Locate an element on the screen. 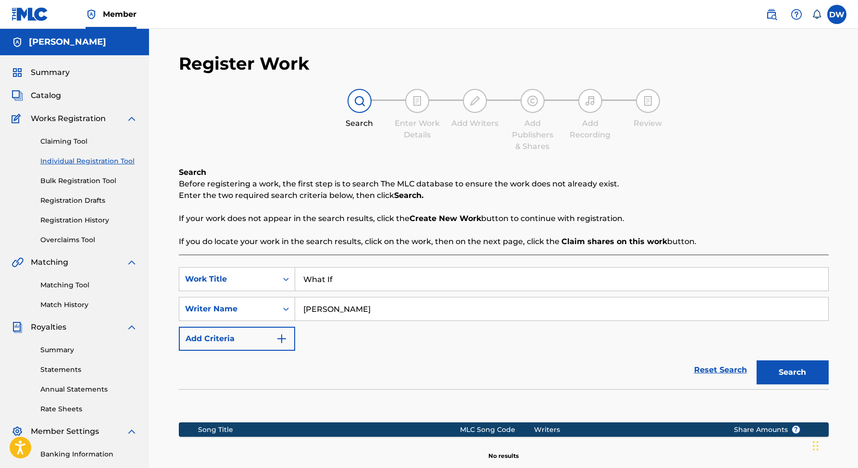 The image size is (858, 468). p: Before registering a work, the first step is to search The MLC database to ensure the work does n... is located at coordinates (504, 184).